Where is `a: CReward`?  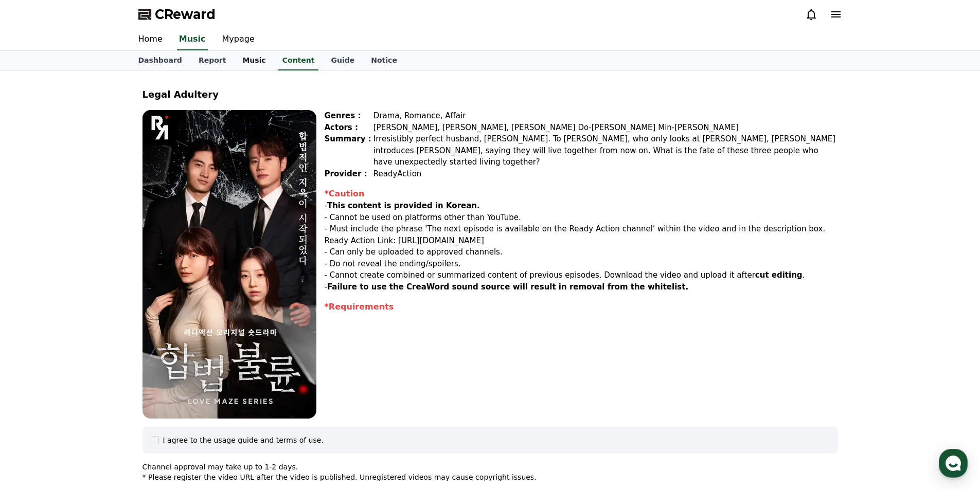 a: CReward is located at coordinates (177, 15).